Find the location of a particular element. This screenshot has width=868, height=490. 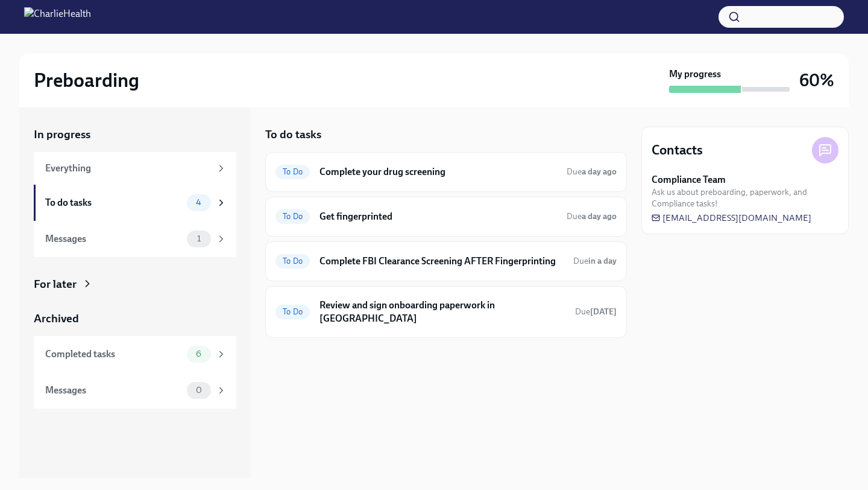

a: In progress is located at coordinates (135, 135).